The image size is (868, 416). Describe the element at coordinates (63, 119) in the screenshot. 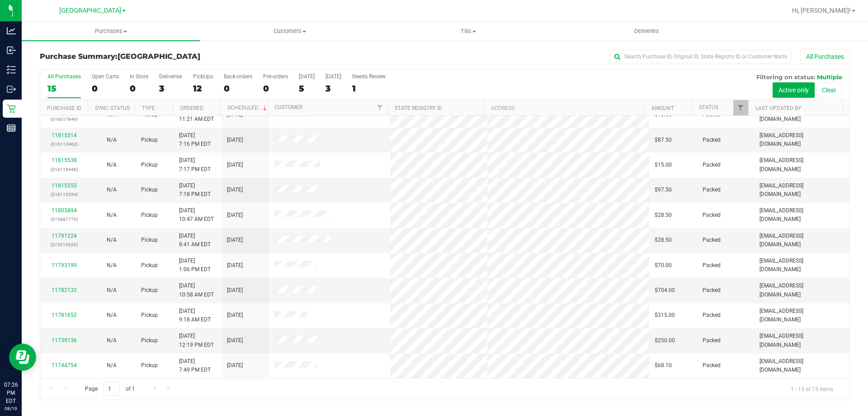

I see `p: (316017849)` at that location.